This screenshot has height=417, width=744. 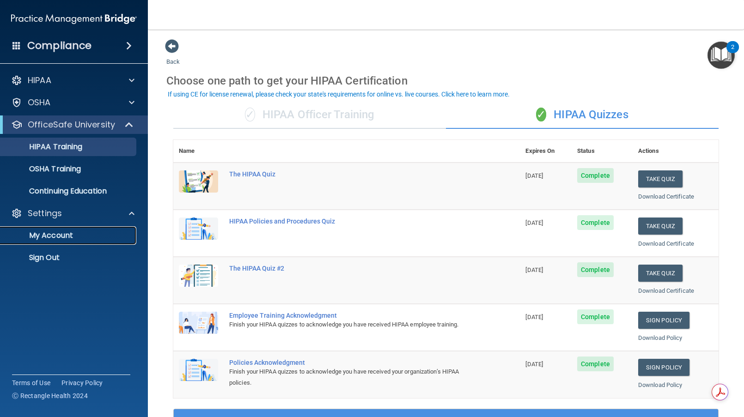 What do you see at coordinates (198, 151) in the screenshot?
I see `th: Name` at bounding box center [198, 151].